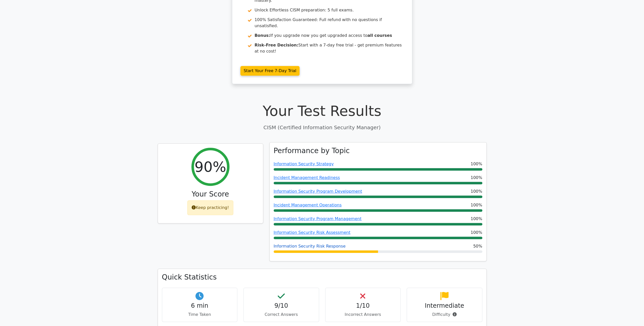  I want to click on a: Information Security Strategy, so click(304, 164).